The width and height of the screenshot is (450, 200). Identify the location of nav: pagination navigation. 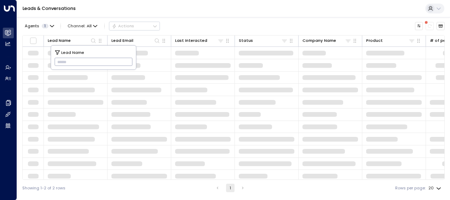
(230, 188).